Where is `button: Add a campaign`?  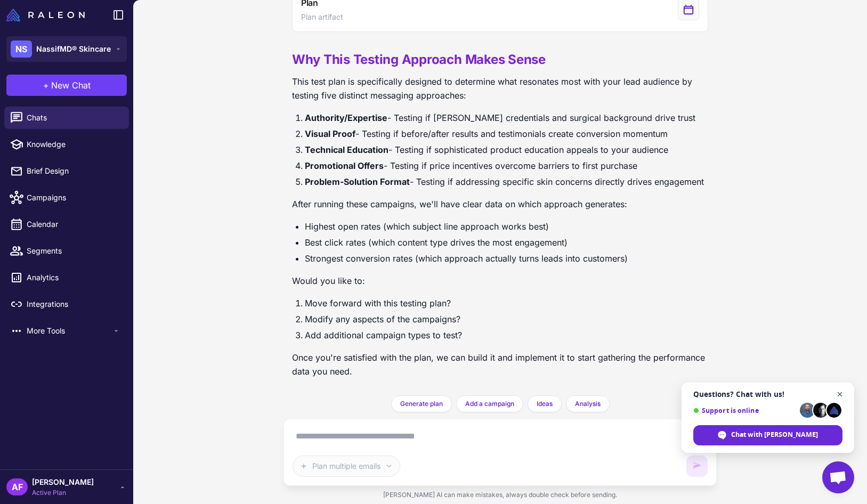 button: Add a campaign is located at coordinates (490, 403).